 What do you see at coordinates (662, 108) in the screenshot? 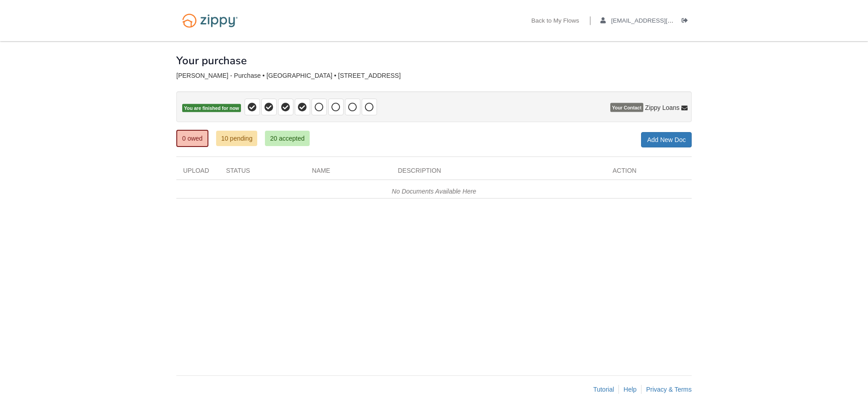
I see `span: Zippy Loans` at bounding box center [662, 108].